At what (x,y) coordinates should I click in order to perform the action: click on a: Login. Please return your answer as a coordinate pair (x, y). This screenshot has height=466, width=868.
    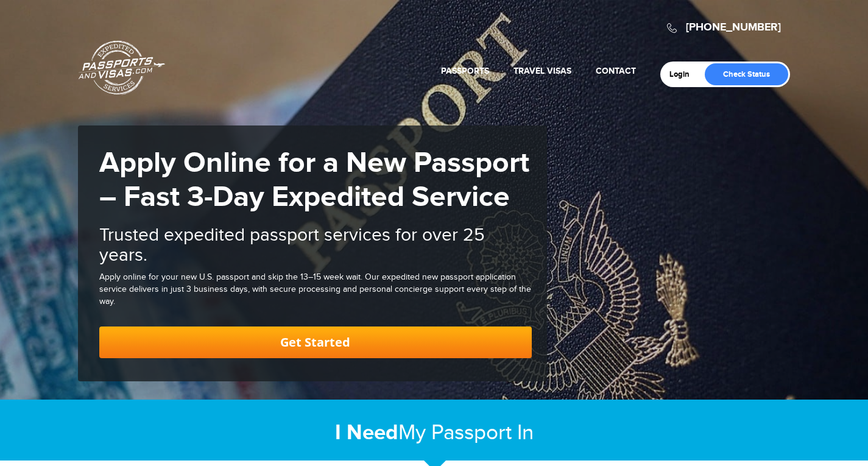
    Looking at the image, I should click on (684, 74).